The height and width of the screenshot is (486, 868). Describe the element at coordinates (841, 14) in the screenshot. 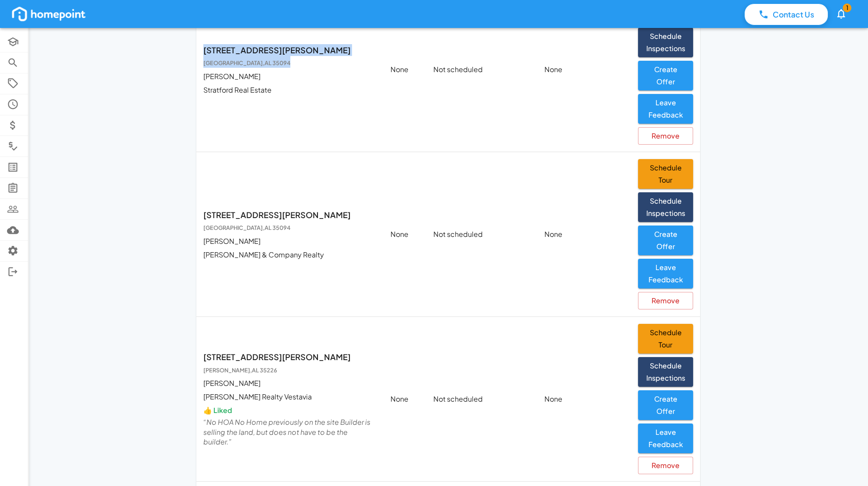

I see `button: 1` at that location.